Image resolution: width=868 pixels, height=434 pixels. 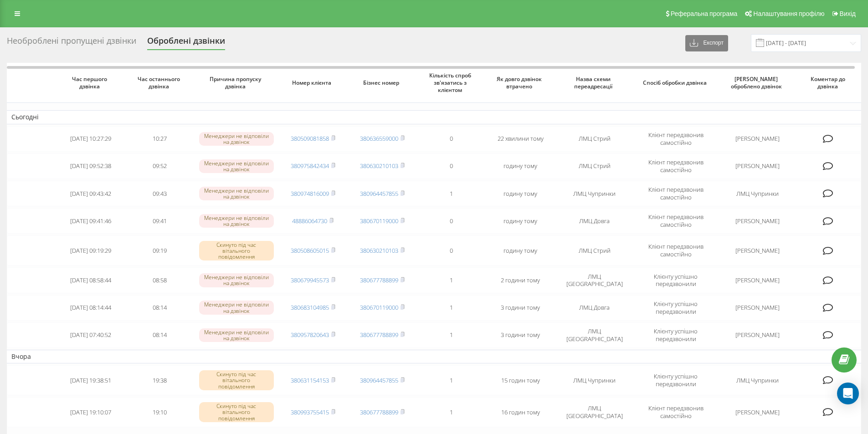 What do you see at coordinates (310, 280) in the screenshot?
I see `a: 380679945573` at bounding box center [310, 280].